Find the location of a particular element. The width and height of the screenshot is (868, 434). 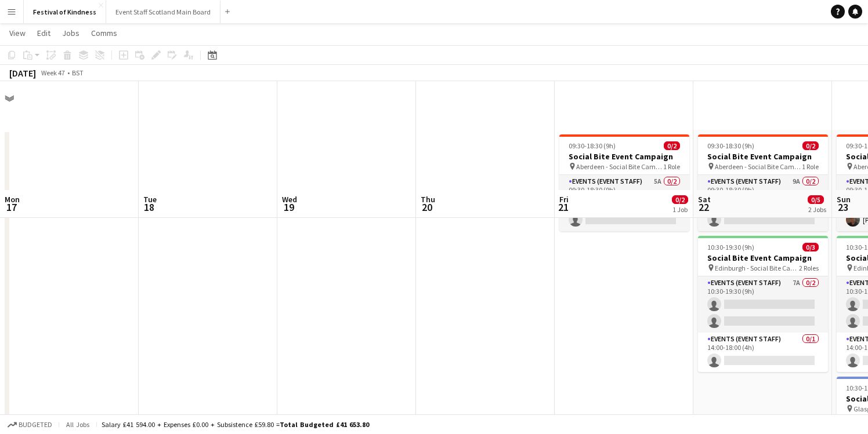

span: Fri is located at coordinates (564, 200).